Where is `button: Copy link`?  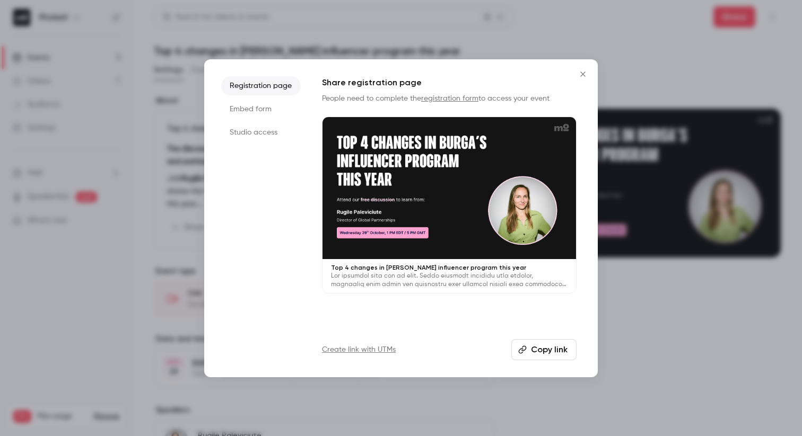 button: Copy link is located at coordinates (543, 350).